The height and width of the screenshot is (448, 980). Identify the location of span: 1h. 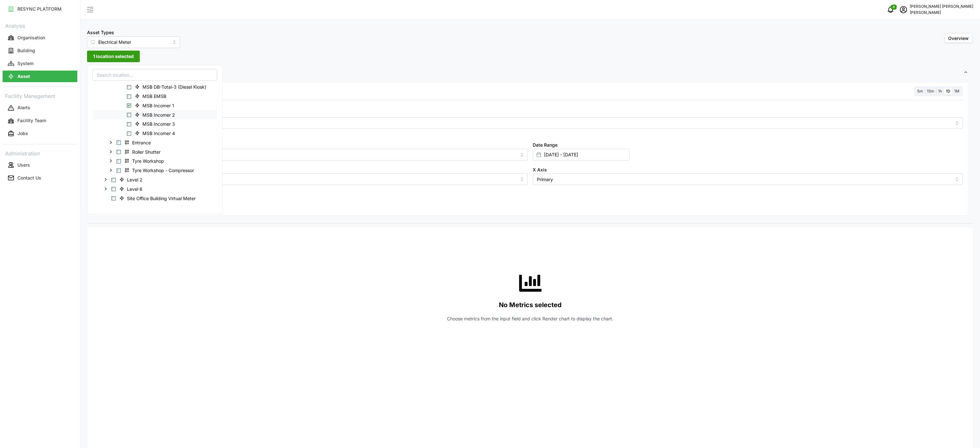
(941, 91).